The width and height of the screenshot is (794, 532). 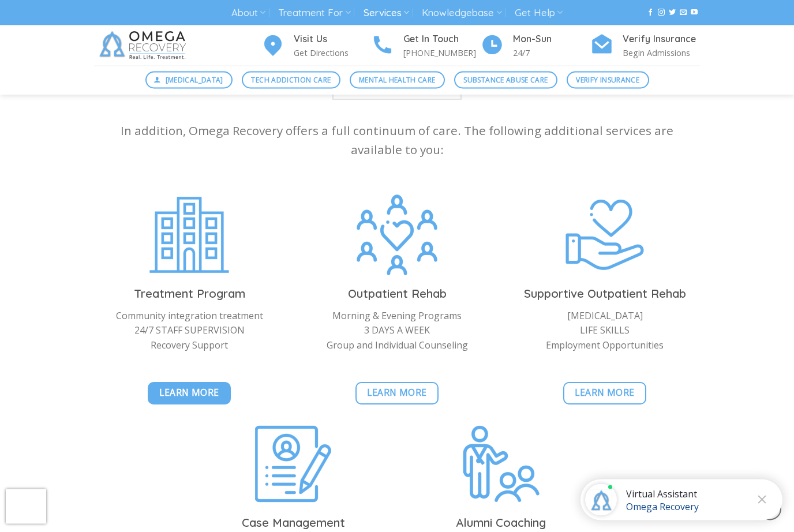 What do you see at coordinates (189, 331) in the screenshot?
I see `p: Community integration treatment 24/7 STAFF SUPERVISION Recovery Support` at bounding box center [189, 331].